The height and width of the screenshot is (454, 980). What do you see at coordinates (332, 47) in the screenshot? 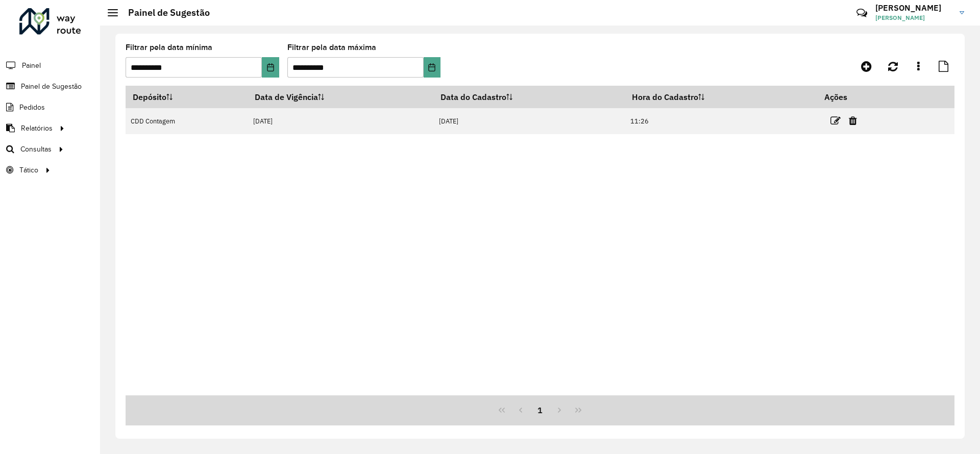
I see `label: Filtrar pela data máxima` at bounding box center [332, 47].